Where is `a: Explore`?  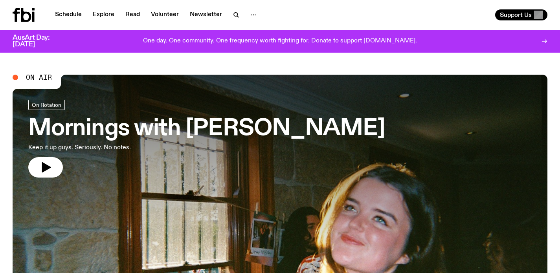
a: Explore is located at coordinates (103, 15).